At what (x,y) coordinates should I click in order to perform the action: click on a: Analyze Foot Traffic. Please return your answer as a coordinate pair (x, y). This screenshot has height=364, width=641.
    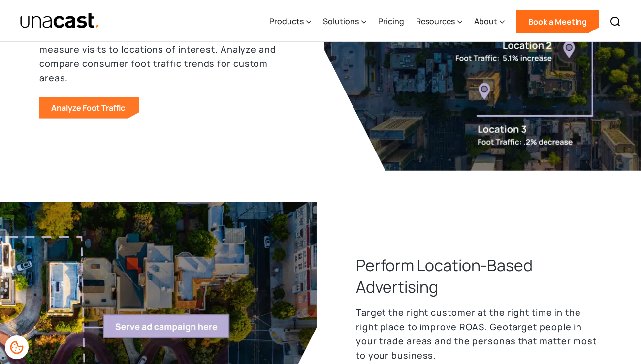
    Looking at the image, I should click on (89, 107).